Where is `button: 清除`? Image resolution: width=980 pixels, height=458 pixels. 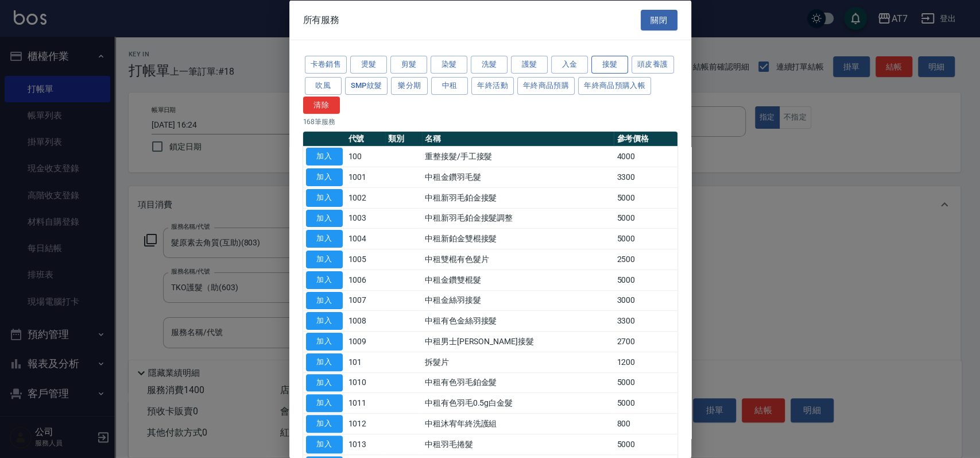 button: 清除 is located at coordinates (322, 104).